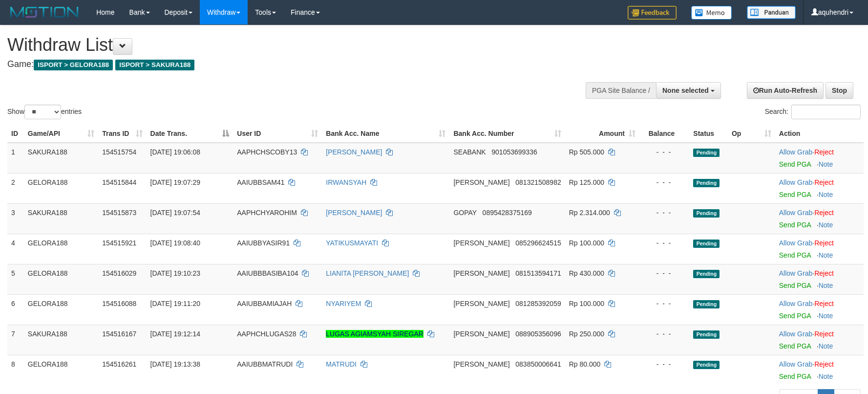 The height and width of the screenshot is (394, 868). What do you see at coordinates (119, 243) in the screenshot?
I see `span: 154515921` at bounding box center [119, 243].